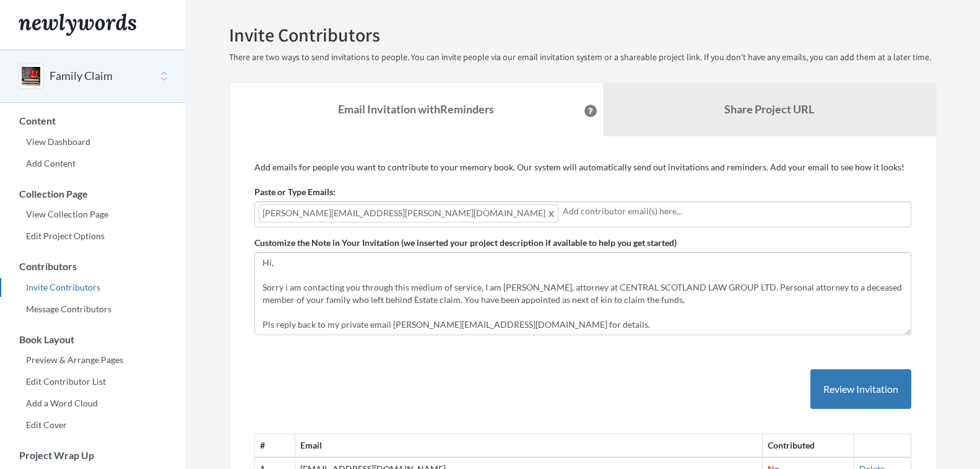 This screenshot has height=469, width=980. Describe the element at coordinates (81, 76) in the screenshot. I see `button: Family Claim` at that location.